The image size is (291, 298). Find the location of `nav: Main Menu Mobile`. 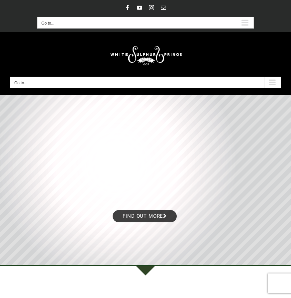

nav: Main Menu Mobile is located at coordinates (145, 82).